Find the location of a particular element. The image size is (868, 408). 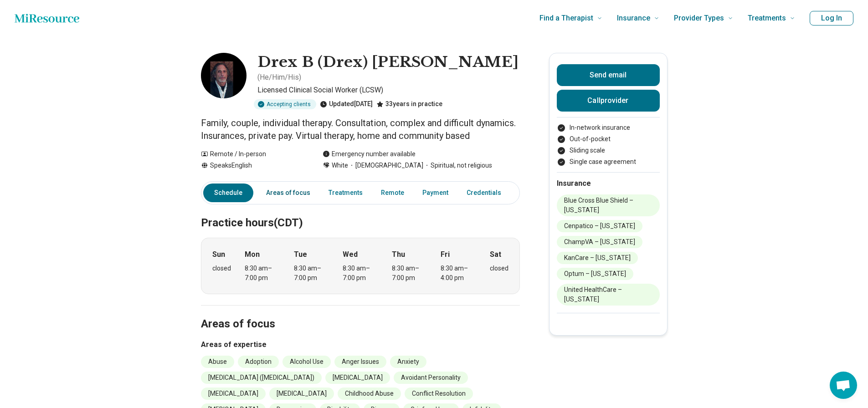

a: Home page is located at coordinates (47, 18).